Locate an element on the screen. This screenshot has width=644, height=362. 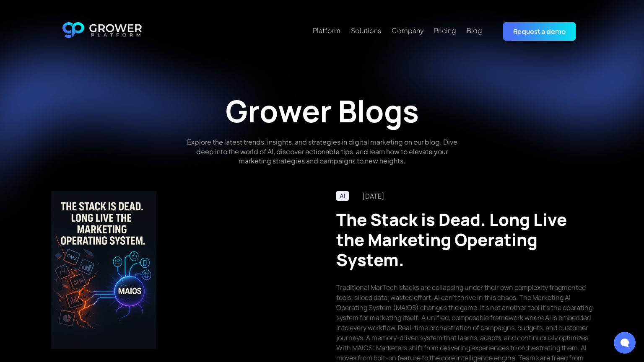
div: Blog is located at coordinates (474, 30).